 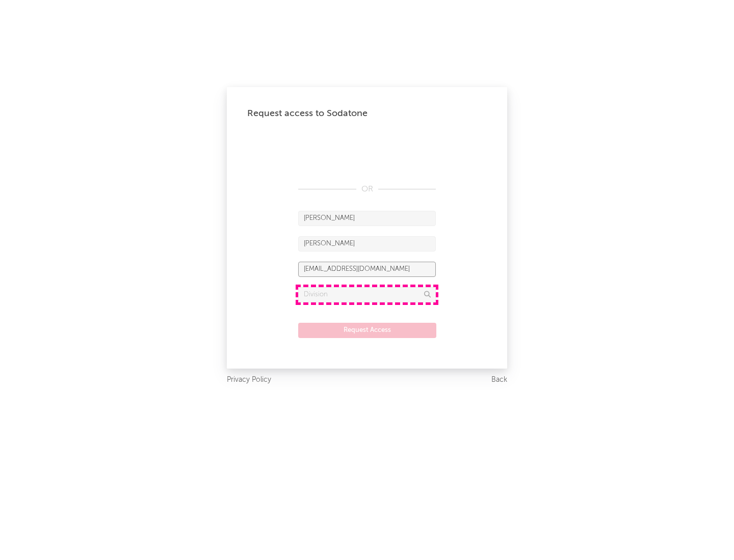 What do you see at coordinates (499, 380) in the screenshot?
I see `a: Back` at bounding box center [499, 380].